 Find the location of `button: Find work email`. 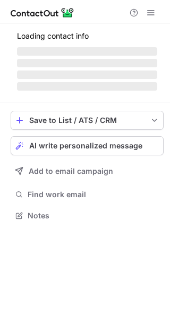

button: Find work email is located at coordinates (87, 195).